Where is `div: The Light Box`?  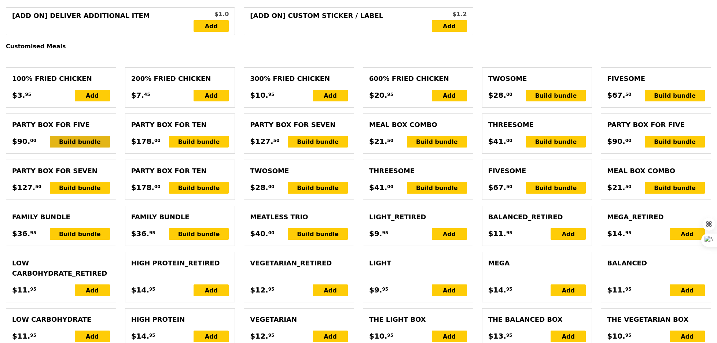 div: The Light Box is located at coordinates (418, 320).